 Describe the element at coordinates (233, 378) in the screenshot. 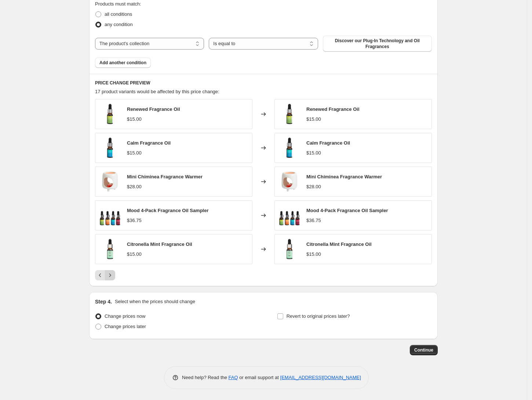

I see `a: FAQ` at that location.